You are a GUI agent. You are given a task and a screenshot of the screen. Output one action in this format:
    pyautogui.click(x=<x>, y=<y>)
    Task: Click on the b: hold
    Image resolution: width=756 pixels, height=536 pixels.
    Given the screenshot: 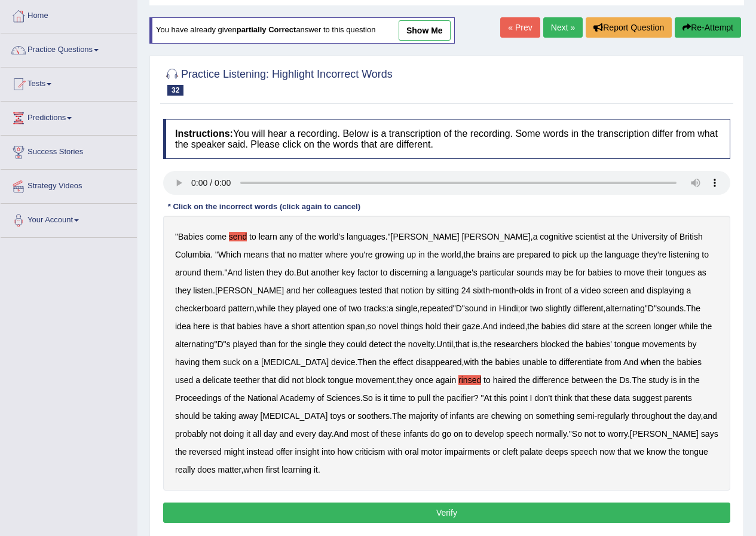 What is the action you would take?
    pyautogui.click(x=433, y=326)
    